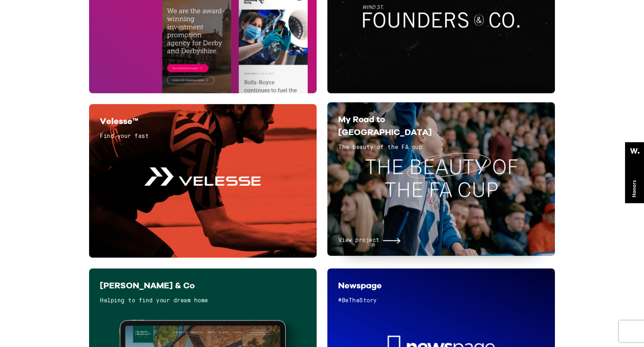 Image resolution: width=644 pixels, height=347 pixels. I want to click on span: Newspage, so click(360, 285).